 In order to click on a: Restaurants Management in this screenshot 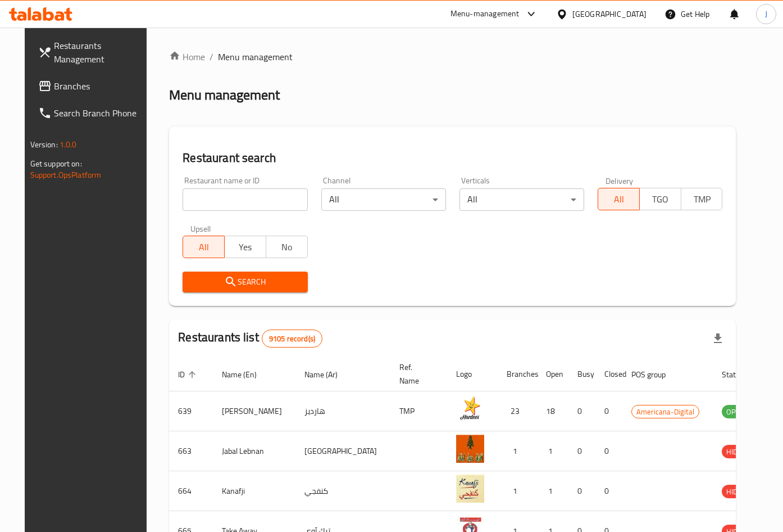, I will do `click(92, 52)`.